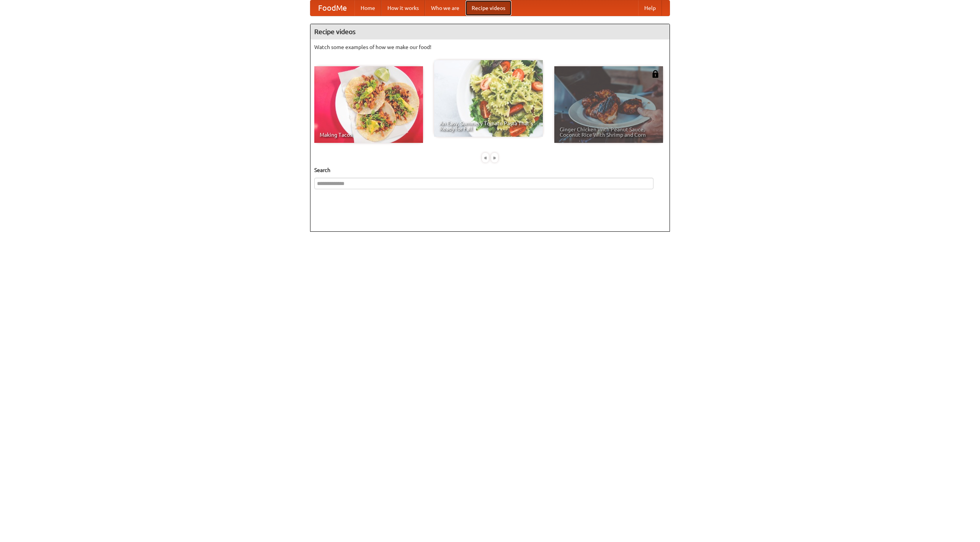 The height and width of the screenshot is (542, 980). I want to click on a: Home, so click(368, 8).